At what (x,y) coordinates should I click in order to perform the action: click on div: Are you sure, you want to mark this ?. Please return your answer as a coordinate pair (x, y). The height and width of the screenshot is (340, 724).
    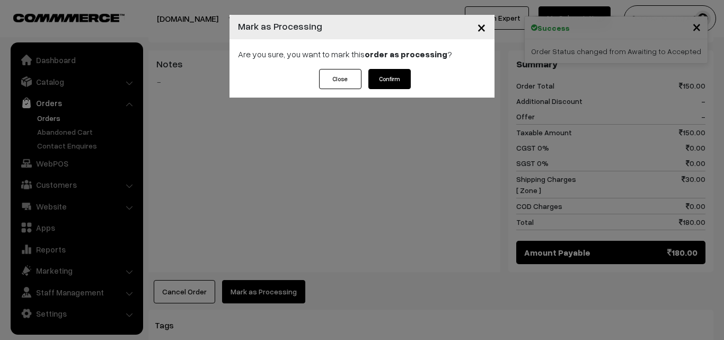
    Looking at the image, I should click on (362, 54).